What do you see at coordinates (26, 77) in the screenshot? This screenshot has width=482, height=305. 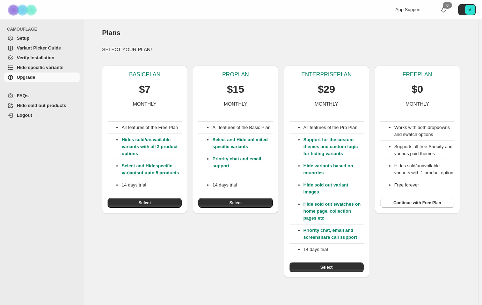 I see `span: Upgrade` at bounding box center [26, 77].